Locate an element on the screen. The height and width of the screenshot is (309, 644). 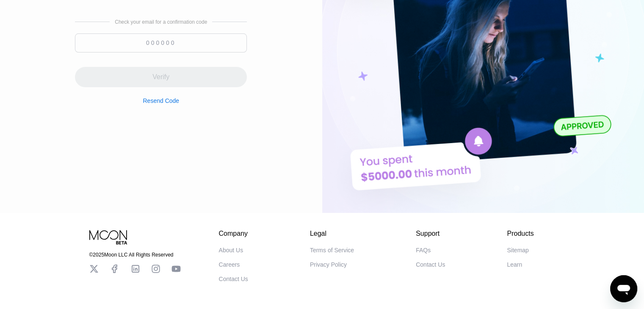
div: © 2025 Moon LLC All Rights Reserved is located at coordinates (135, 255).